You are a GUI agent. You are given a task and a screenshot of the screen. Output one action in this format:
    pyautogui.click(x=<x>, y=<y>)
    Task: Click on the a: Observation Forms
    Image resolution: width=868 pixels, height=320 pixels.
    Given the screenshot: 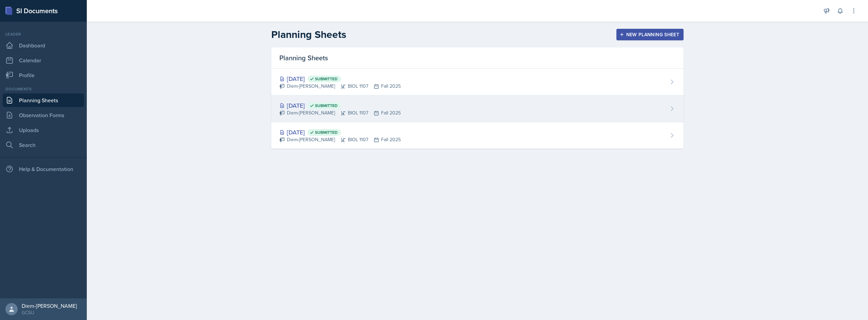 What is the action you would take?
    pyautogui.click(x=43, y=115)
    